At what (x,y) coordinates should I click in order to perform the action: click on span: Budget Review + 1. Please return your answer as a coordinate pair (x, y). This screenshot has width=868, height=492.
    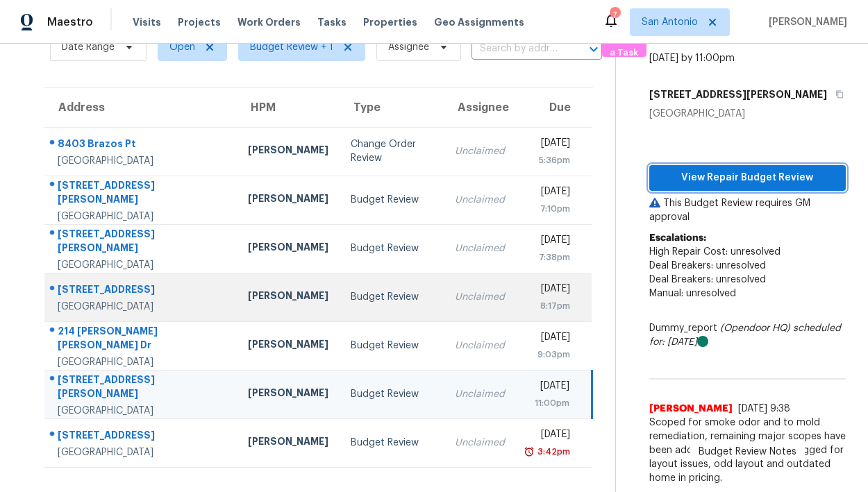
    Looking at the image, I should click on (291, 47).